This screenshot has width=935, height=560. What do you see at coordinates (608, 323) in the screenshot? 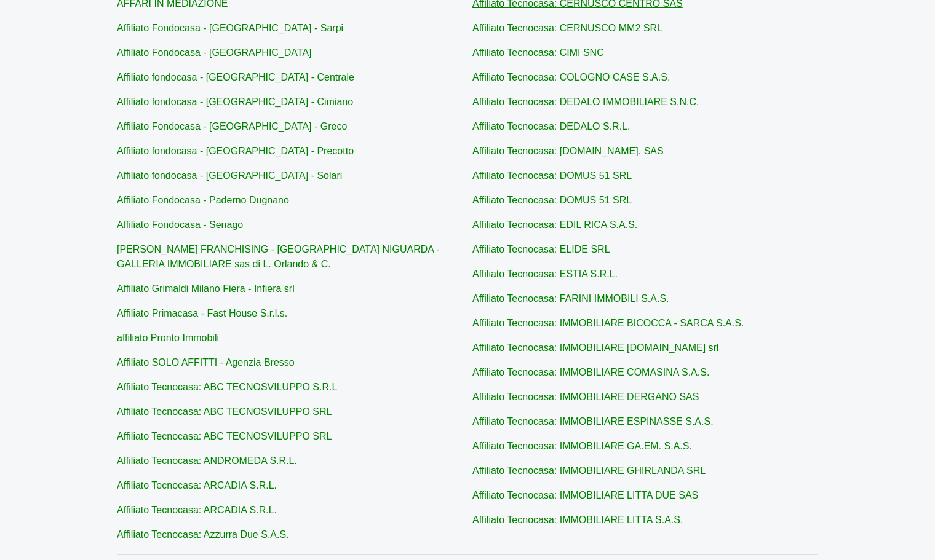
I see `a: Affiliato Tecnocasa: IMMOBILIARE BICOCCA - SARCA S.A.S.` at bounding box center [608, 323].